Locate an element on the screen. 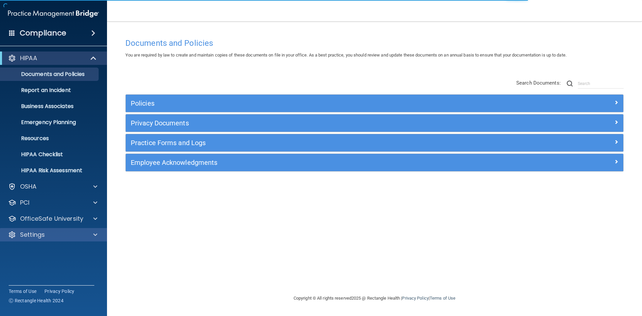  img: ic-search.3b580494.png is located at coordinates (570, 84).